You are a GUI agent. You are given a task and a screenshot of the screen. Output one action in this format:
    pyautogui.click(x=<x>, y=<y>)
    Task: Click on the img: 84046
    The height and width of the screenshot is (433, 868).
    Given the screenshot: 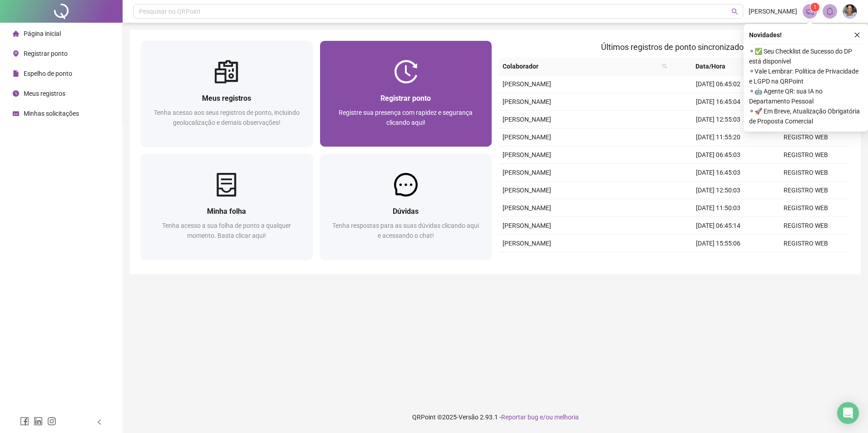 What is the action you would take?
    pyautogui.click(x=850, y=11)
    